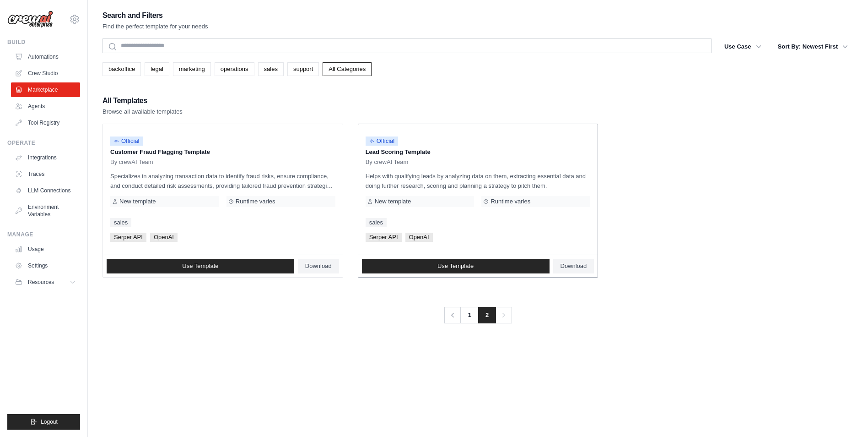 The width and height of the screenshot is (868, 437). What do you see at coordinates (45, 191) in the screenshot?
I see `a: LLM Connections` at bounding box center [45, 191].